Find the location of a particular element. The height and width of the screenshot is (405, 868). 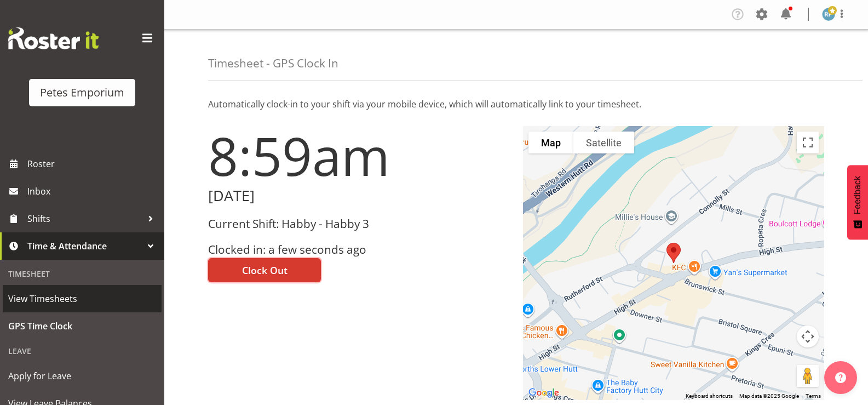

h3: Clocked in: a few seconds ago is located at coordinates (359, 249).